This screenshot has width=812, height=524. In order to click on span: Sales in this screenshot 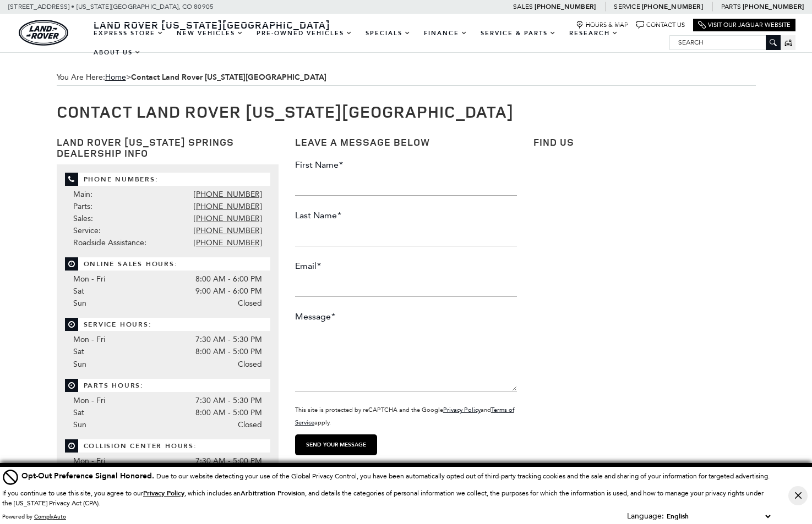, I will do `click(523, 7)`.